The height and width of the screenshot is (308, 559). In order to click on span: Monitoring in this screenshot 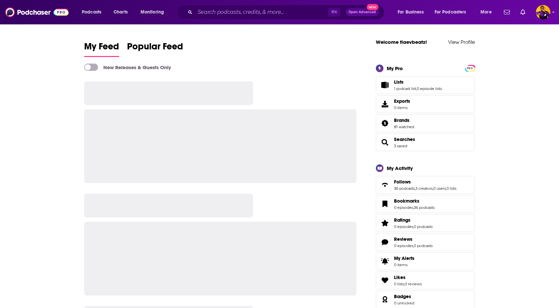, I will do `click(152, 12)`.